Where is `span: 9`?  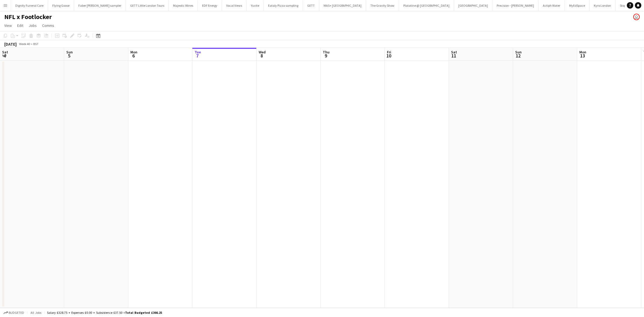
span: 9 is located at coordinates (326, 56).